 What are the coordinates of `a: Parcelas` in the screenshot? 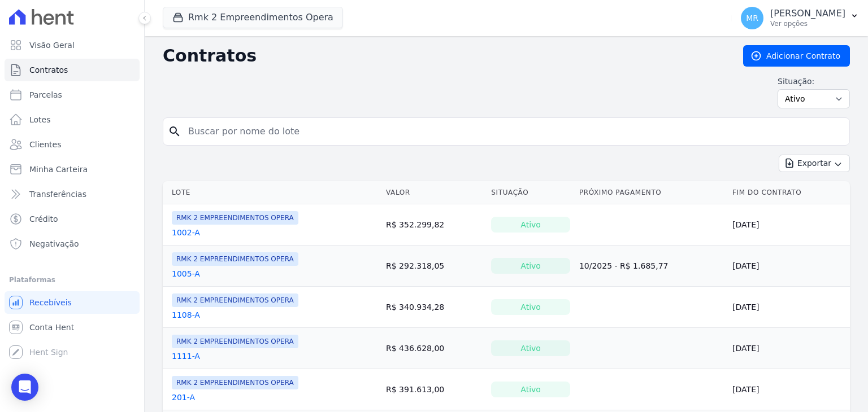 It's located at (71, 95).